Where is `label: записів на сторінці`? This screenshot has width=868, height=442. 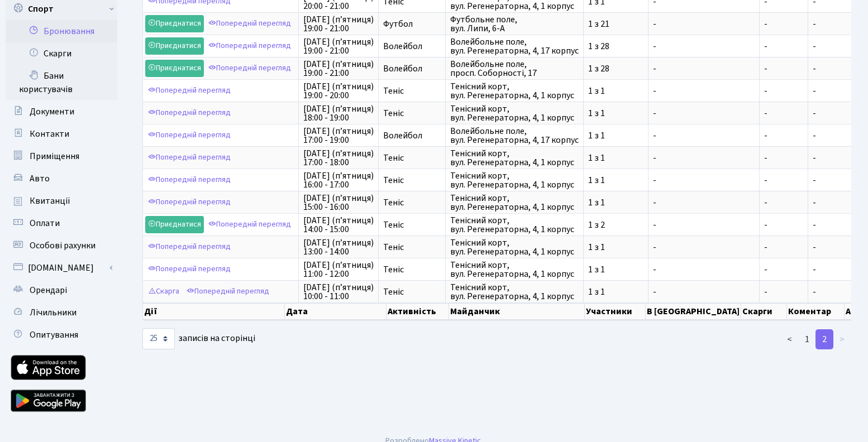
label: записів на сторінці is located at coordinates (199, 339).